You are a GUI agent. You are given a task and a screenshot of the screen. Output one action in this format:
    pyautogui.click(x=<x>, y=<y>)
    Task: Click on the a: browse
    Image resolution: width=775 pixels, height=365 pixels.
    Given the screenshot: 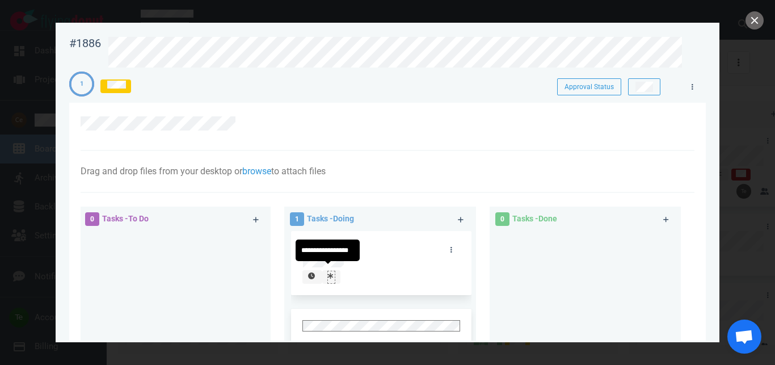 What is the action you would take?
    pyautogui.click(x=256, y=171)
    